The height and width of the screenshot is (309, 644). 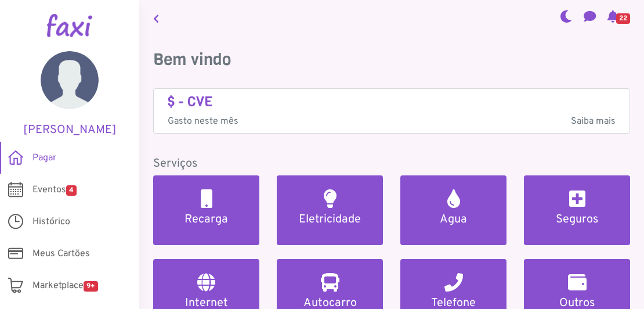 I want to click on span: Meus Cartões, so click(x=61, y=254).